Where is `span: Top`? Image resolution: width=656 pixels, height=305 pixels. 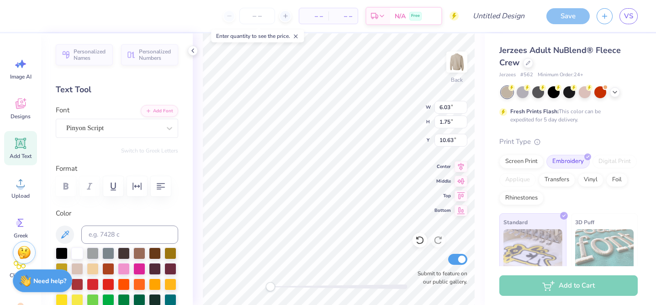 span: Top is located at coordinates (442, 196).